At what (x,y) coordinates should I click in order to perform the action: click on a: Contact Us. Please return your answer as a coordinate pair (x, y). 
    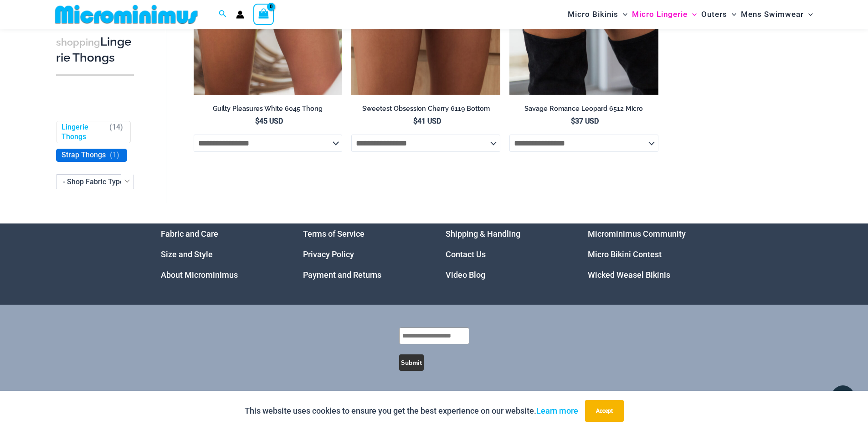
    Looking at the image, I should click on (465, 254).